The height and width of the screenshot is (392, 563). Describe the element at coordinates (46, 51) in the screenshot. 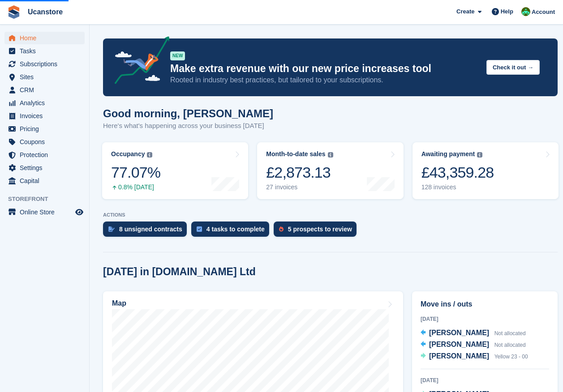

I see `span: Tasks` at that location.